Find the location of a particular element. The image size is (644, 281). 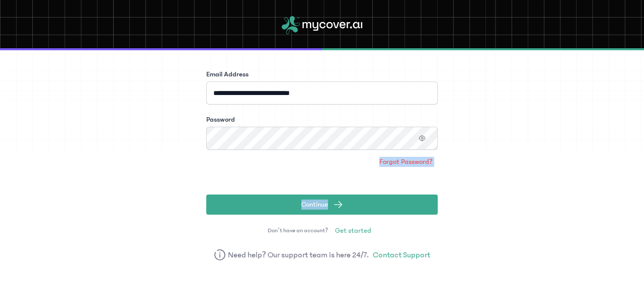

button: Continue is located at coordinates (322, 204).